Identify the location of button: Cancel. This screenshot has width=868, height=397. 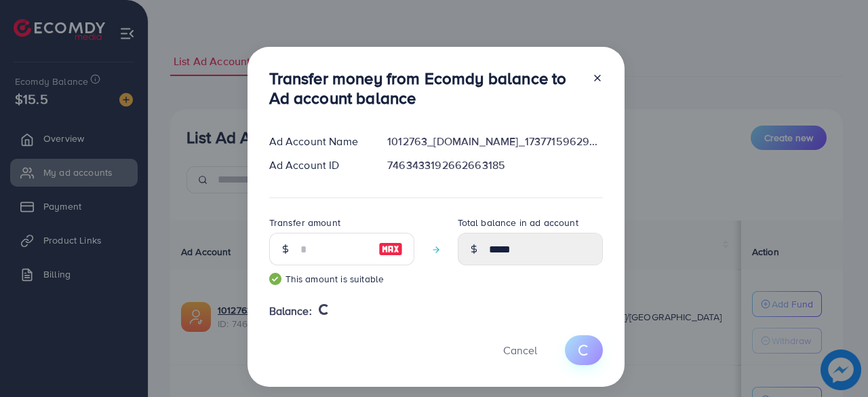
(520, 349).